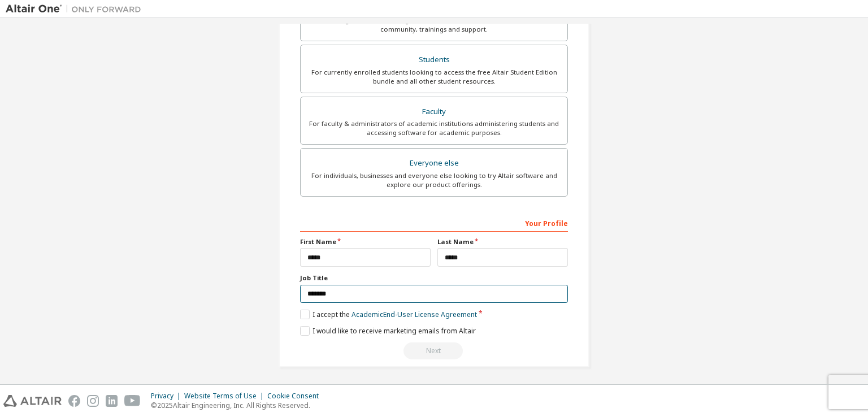 The image size is (868, 417). I want to click on img: linkedin.svg, so click(112, 401).